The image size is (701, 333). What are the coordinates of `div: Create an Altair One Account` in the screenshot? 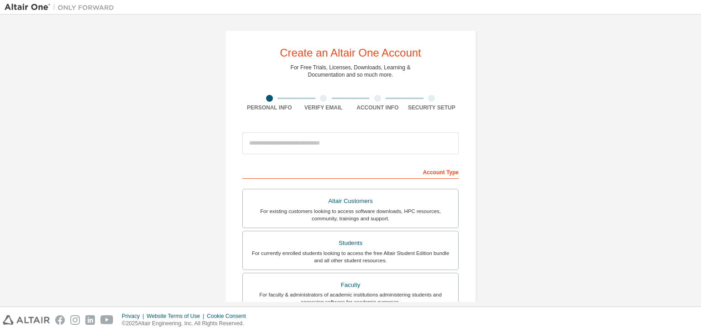 It's located at (350, 53).